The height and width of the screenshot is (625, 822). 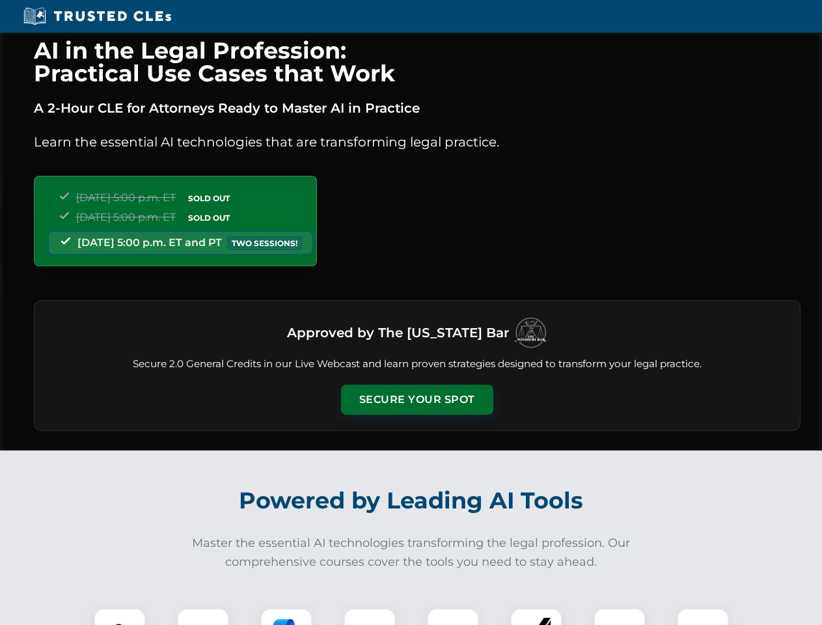 I want to click on img: Trusted CLEs, so click(x=97, y=16).